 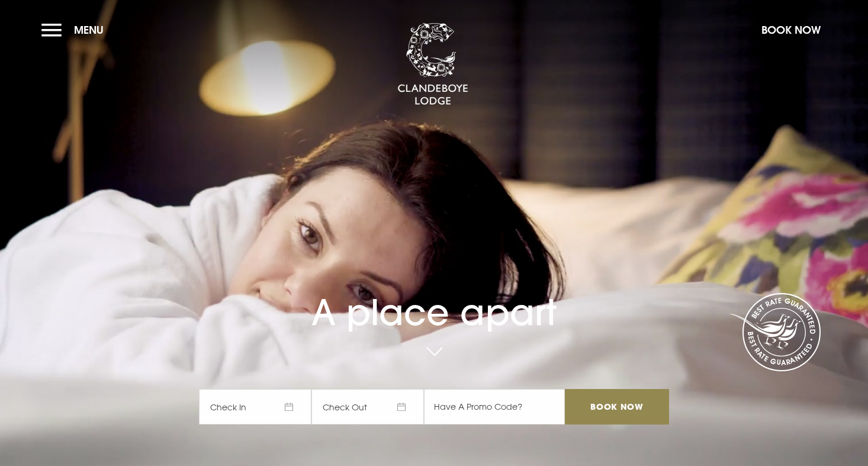 What do you see at coordinates (89, 29) in the screenshot?
I see `span: Menu` at bounding box center [89, 29].